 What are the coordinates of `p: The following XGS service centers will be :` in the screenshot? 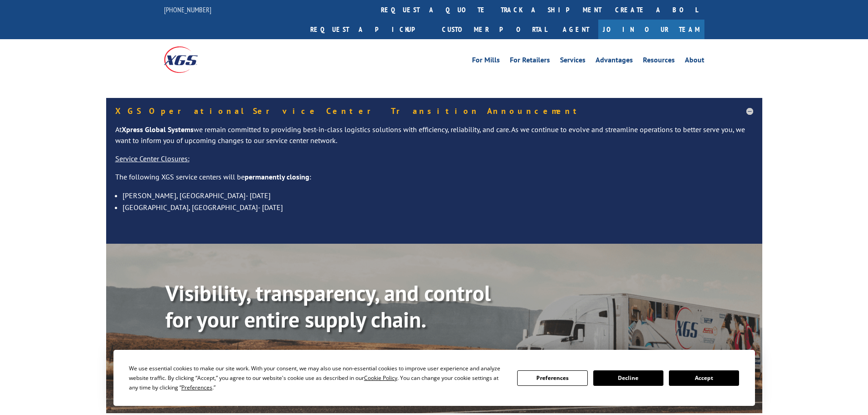 It's located at (435, 181).